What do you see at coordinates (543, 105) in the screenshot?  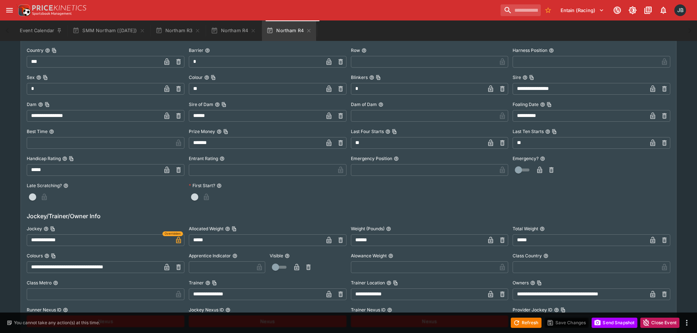 I see `button: Foaling DateCopy To Clipboard` at bounding box center [543, 105].